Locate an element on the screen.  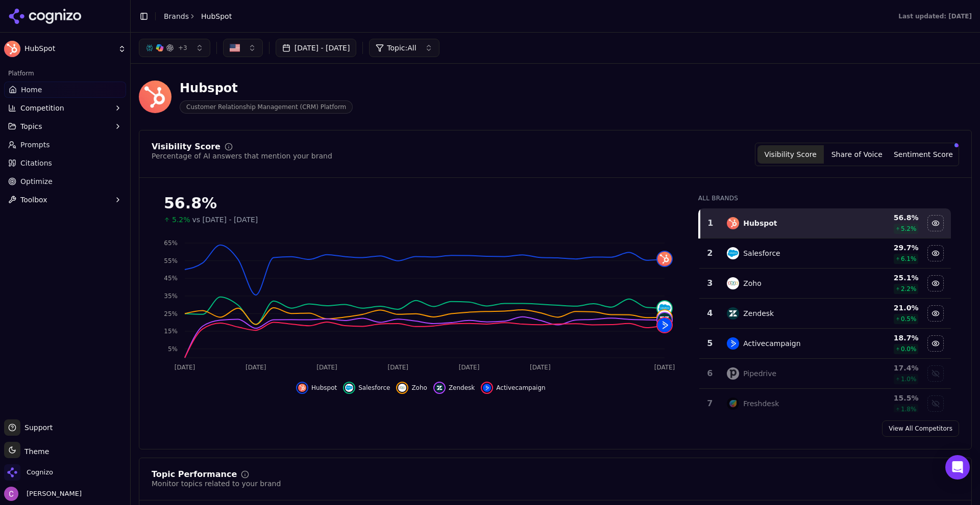
button: Show freshdesk data is located at coordinates (935, 404).